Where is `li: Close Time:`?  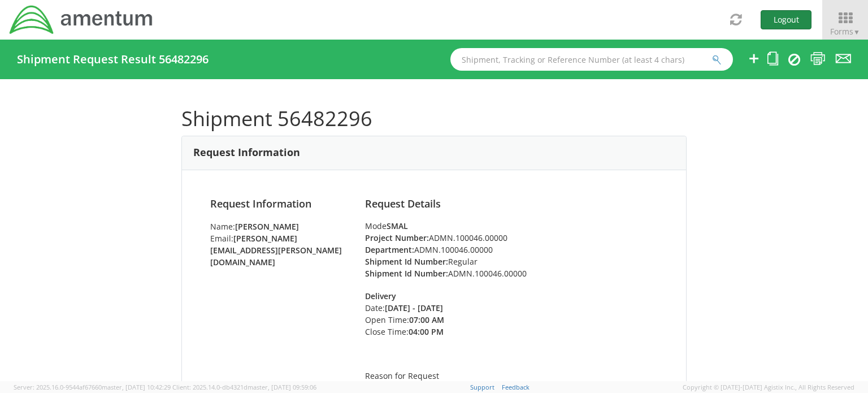
li: Close Time: is located at coordinates (422, 332).